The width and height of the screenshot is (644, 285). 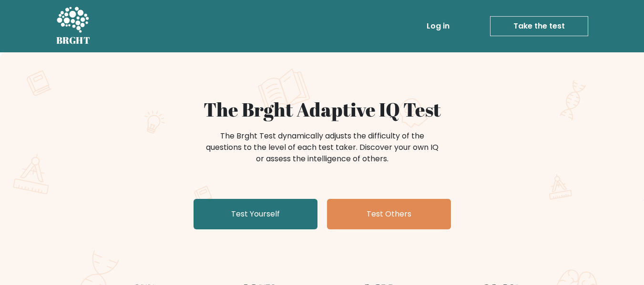 What do you see at coordinates (322, 148) in the screenshot?
I see `div: The Brght Test dynamically adjusts the difficulty of the questions to the level of each test take...` at bounding box center [322, 148].